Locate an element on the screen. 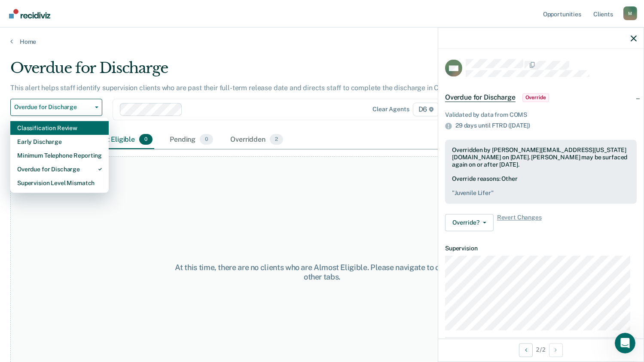  img: Recidiviz is located at coordinates (30, 14).